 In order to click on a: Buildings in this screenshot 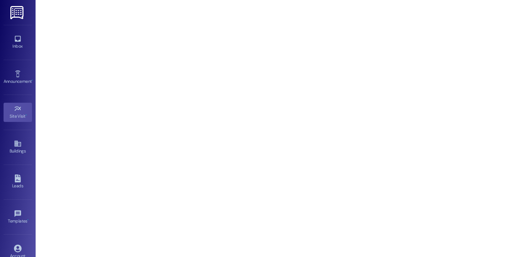, I will do `click(18, 147)`.